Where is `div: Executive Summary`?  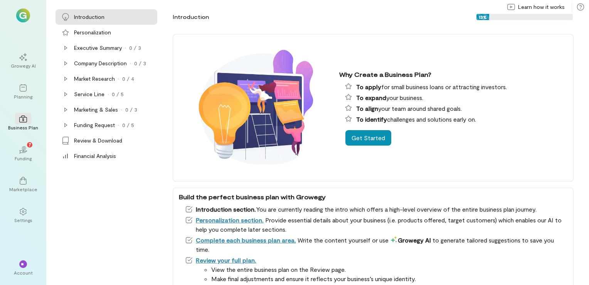 div: Executive Summary is located at coordinates (98, 48).